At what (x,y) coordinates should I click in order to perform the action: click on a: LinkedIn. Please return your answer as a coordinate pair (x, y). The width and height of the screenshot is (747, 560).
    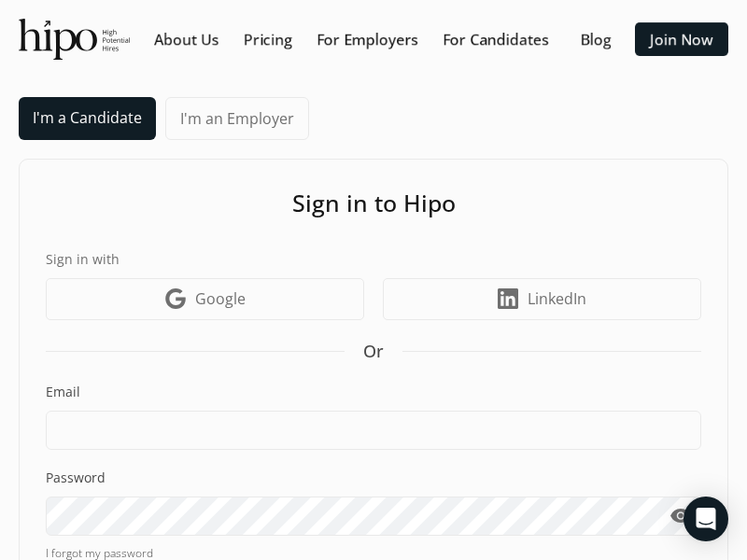
    Looking at the image, I should click on (541, 298).